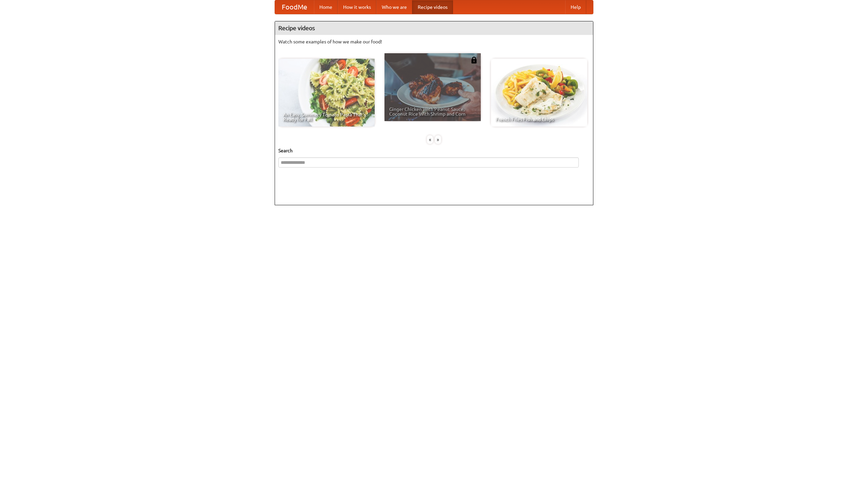 The image size is (868, 480). Describe the element at coordinates (433, 7) in the screenshot. I see `a: Recipe videos` at that location.